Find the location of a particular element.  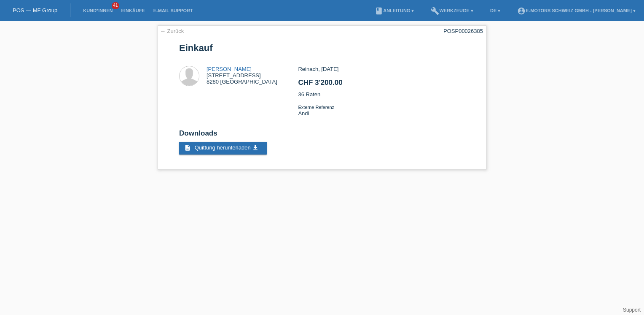

a: description Quittung herunterladen get_app is located at coordinates (223, 148).